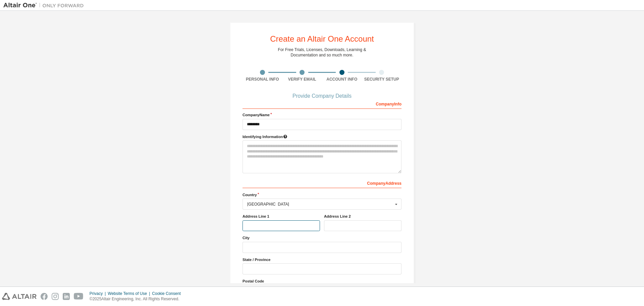 The height and width of the screenshot is (306, 644). What do you see at coordinates (322, 281) in the screenshot?
I see `label: Postal Code` at bounding box center [322, 281].